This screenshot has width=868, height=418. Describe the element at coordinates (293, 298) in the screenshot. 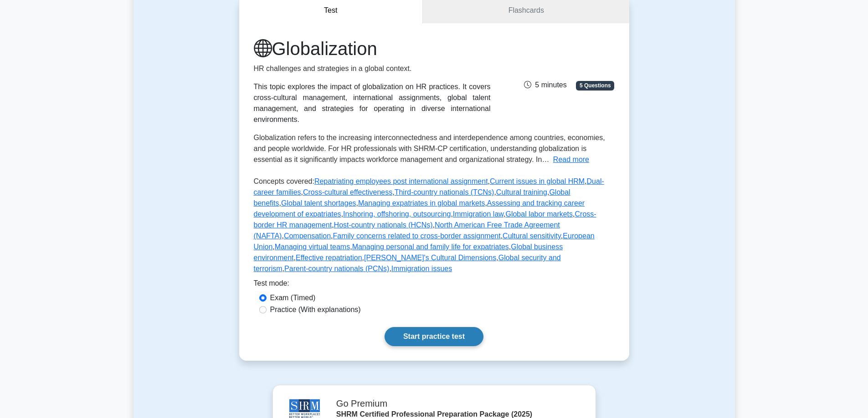

I see `label: Exam (Timed)` at that location.